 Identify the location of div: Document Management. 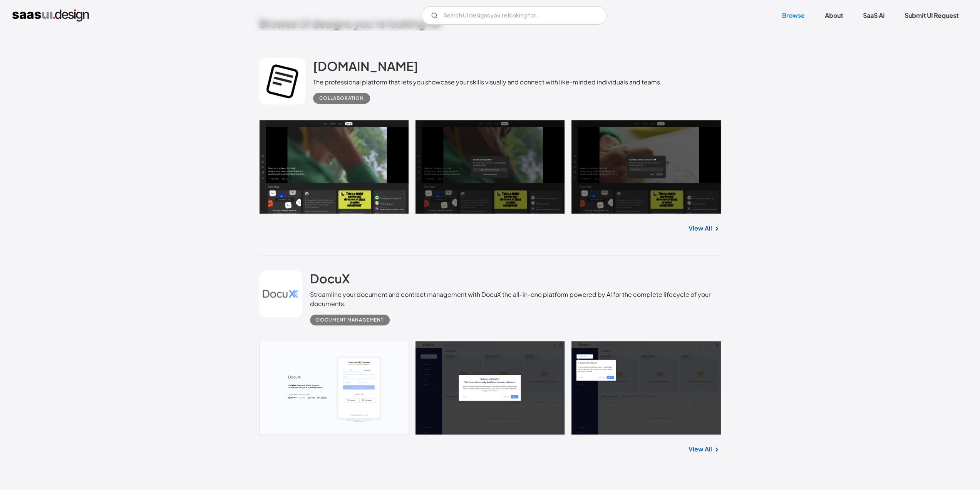
(349, 320).